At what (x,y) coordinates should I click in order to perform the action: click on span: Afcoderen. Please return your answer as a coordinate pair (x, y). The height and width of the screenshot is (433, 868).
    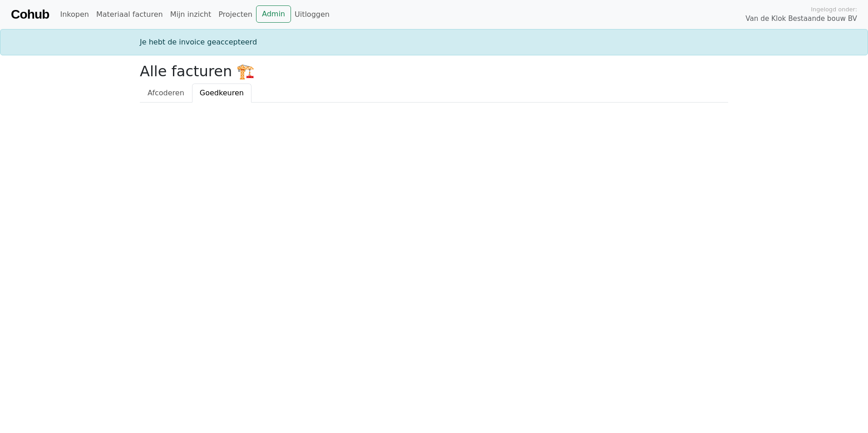
    Looking at the image, I should click on (166, 93).